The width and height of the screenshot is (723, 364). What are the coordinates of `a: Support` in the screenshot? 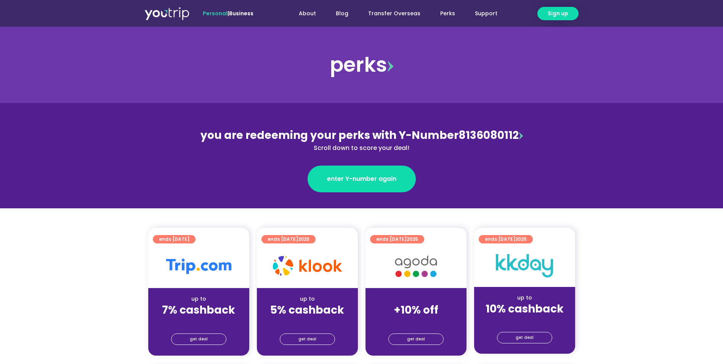 It's located at (486, 13).